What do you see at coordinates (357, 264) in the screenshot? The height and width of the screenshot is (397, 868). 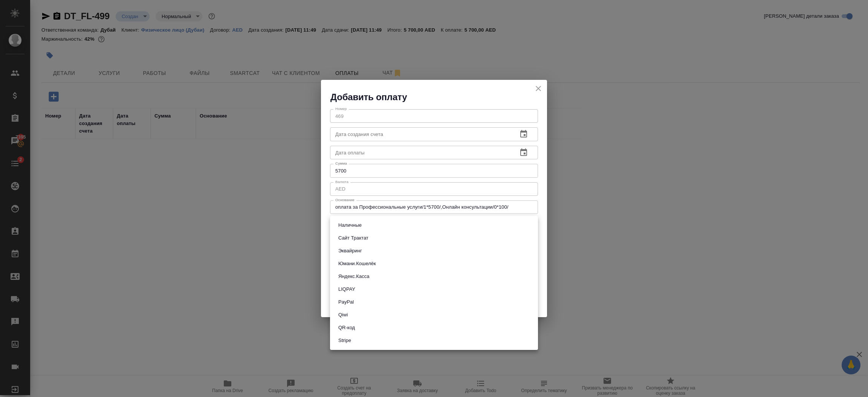 I see `button: Юмани.Кошелёк` at bounding box center [357, 264].